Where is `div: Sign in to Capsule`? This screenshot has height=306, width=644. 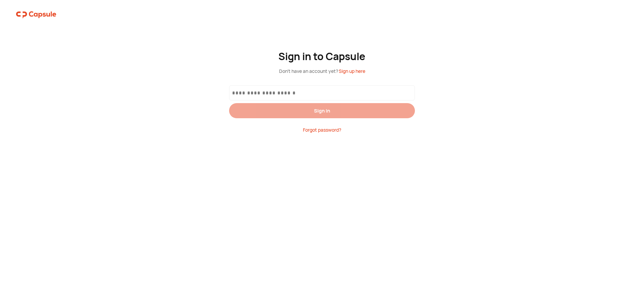 div: Sign in to Capsule is located at coordinates (322, 57).